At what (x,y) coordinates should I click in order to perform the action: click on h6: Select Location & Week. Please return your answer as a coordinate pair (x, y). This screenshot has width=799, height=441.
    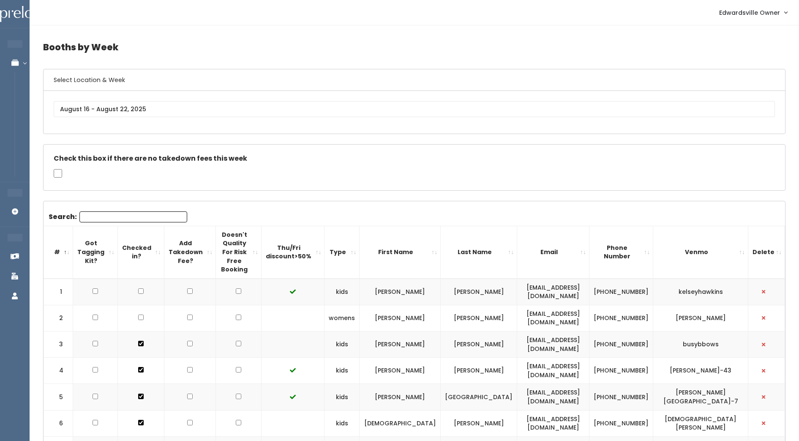
    Looking at the image, I should click on (414, 80).